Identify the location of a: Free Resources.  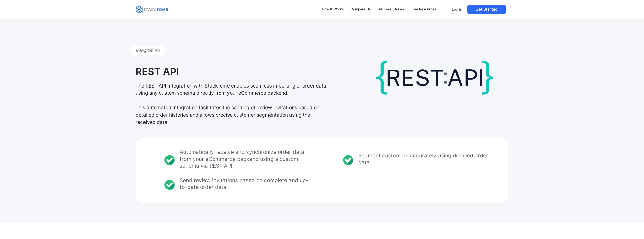
(423, 9).